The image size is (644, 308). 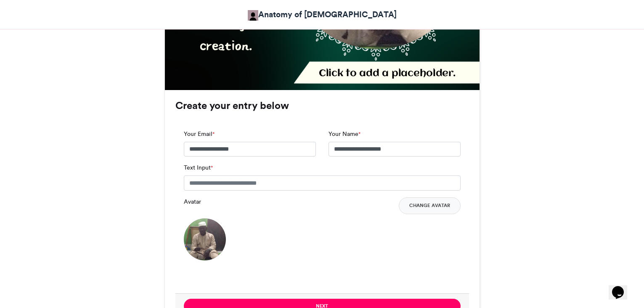 What do you see at coordinates (344, 134) in the screenshot?
I see `label: Your Name` at bounding box center [344, 134].